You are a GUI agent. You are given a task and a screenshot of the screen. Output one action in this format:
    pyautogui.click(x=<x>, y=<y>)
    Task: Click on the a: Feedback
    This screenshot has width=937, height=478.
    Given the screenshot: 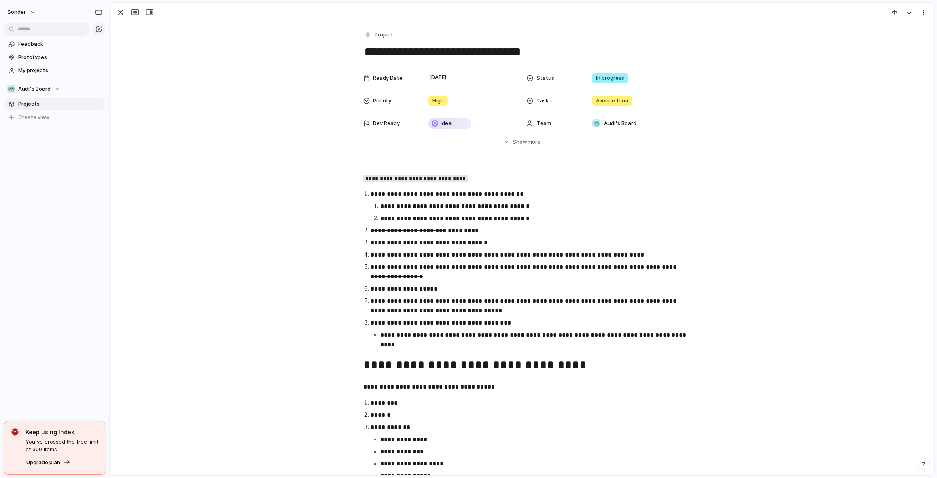 What is the action you would take?
    pyautogui.click(x=55, y=44)
    